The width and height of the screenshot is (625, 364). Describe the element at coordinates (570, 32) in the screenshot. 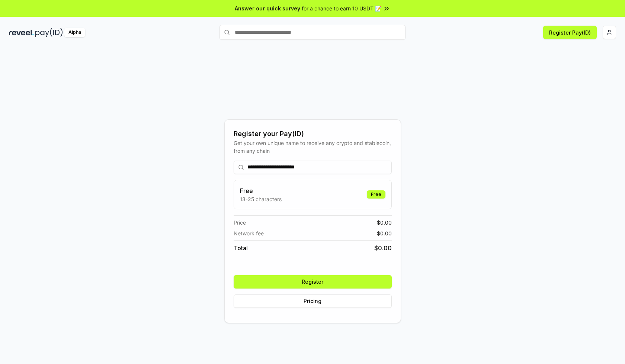

I see `button: Register Pay(ID)` at that location.